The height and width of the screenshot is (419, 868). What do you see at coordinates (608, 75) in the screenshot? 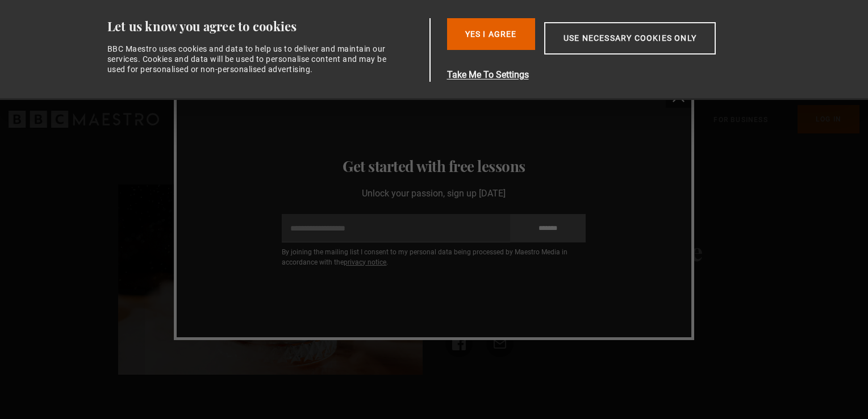
I see `button: Take Me To Settings` at bounding box center [608, 75].